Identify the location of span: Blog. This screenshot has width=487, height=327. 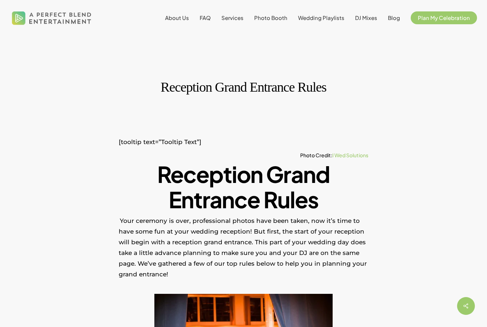
(394, 17).